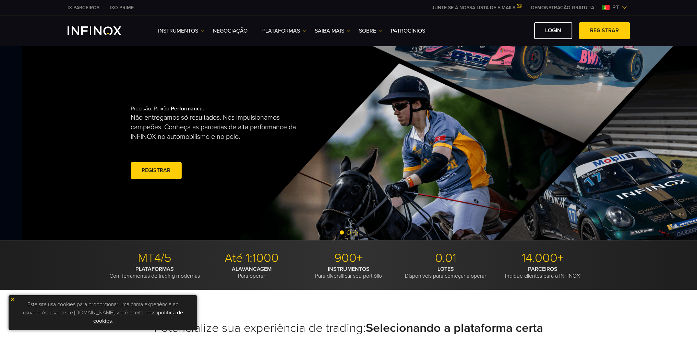 The height and width of the screenshot is (337, 697). I want to click on a: INFINOX Logo, so click(103, 31).